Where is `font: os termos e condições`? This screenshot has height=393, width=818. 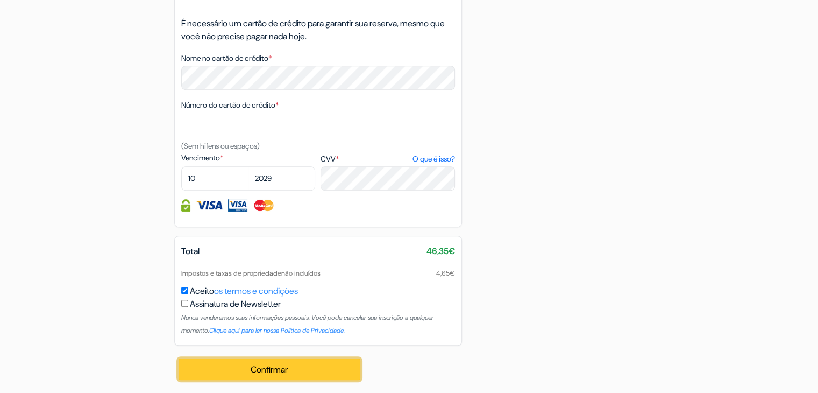 font: os termos e condições is located at coordinates (256, 290).